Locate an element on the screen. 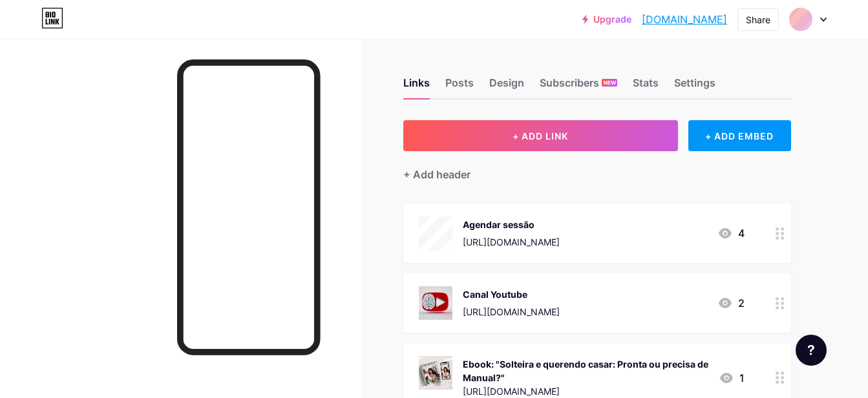 The image size is (868, 398). a: Upgrade is located at coordinates (607, 20).